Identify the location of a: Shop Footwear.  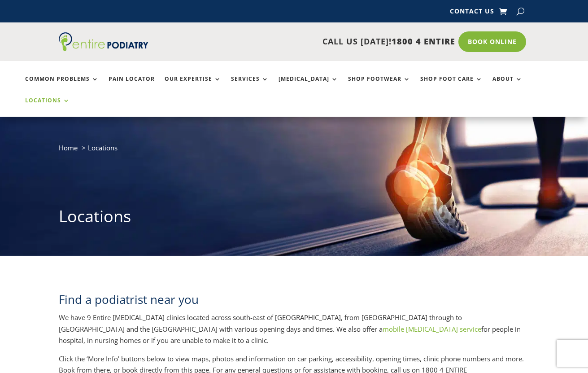
(379, 85).